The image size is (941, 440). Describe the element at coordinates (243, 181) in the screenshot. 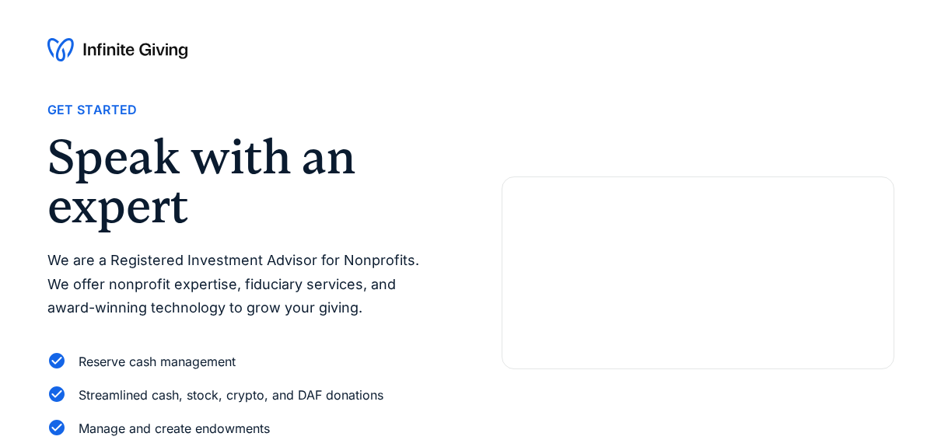

I see `h2: Speak with an expert` at that location.